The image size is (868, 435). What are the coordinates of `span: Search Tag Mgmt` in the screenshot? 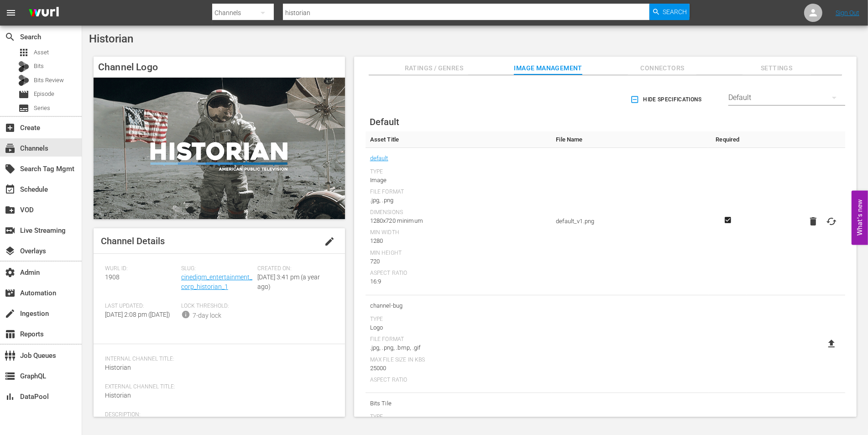 It's located at (10, 169).